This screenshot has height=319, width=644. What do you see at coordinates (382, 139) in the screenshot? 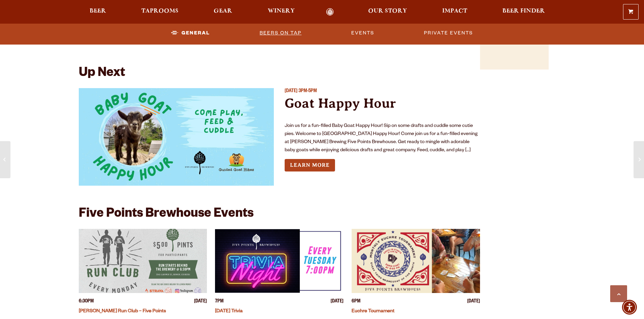
I see `p: Join us for a fun-filled Baby Goat Happy Hour! Sip on some drafts and cuddle some cutie pies. Wel...` at bounding box center [382, 139].